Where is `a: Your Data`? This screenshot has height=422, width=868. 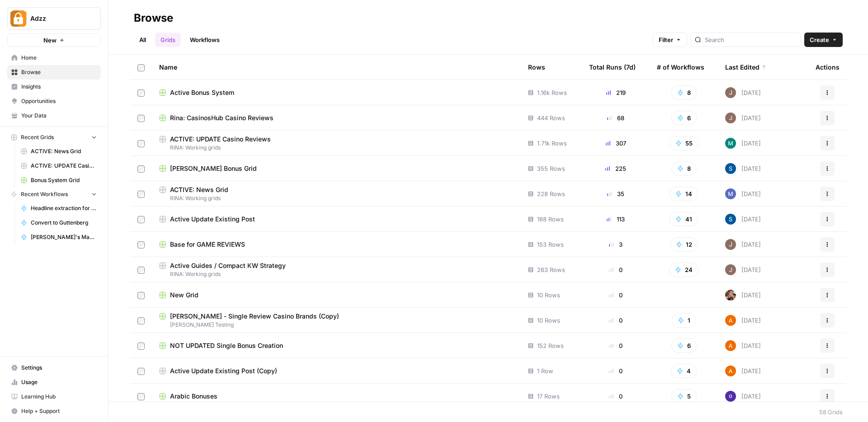
a: Your Data is located at coordinates (54, 116).